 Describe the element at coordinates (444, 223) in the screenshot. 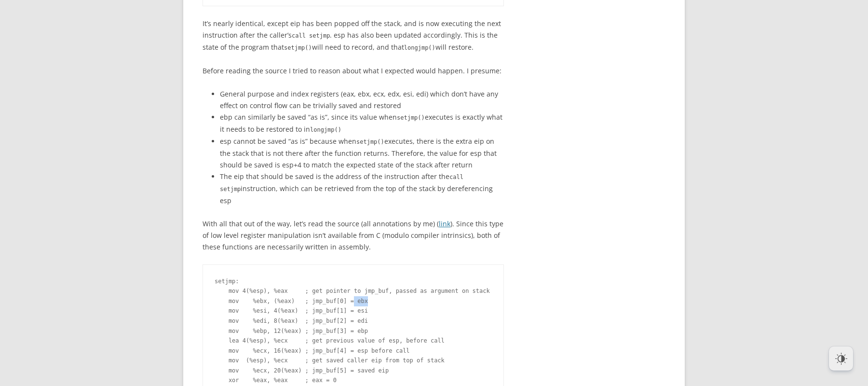

I see `a: link` at that location.